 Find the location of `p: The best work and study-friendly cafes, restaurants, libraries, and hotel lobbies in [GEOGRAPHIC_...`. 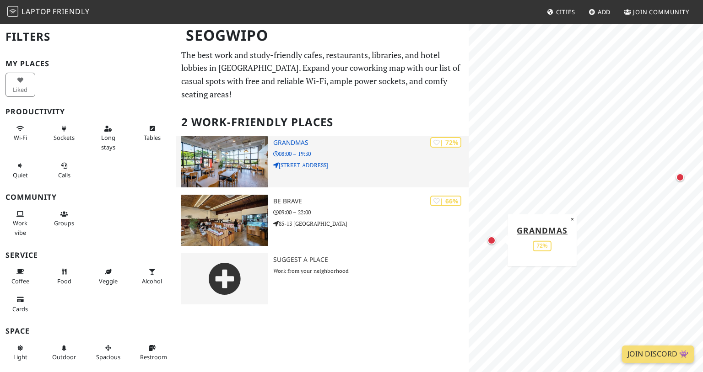

p: The best work and study-friendly cafes, restaurants, libraries, and hotel lobbies in [GEOGRAPHIC_... is located at coordinates (322, 75).